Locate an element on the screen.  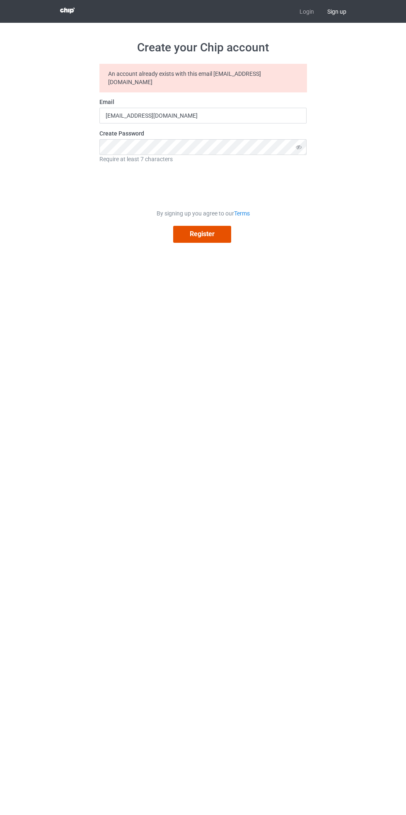
button: Register is located at coordinates (202, 234).